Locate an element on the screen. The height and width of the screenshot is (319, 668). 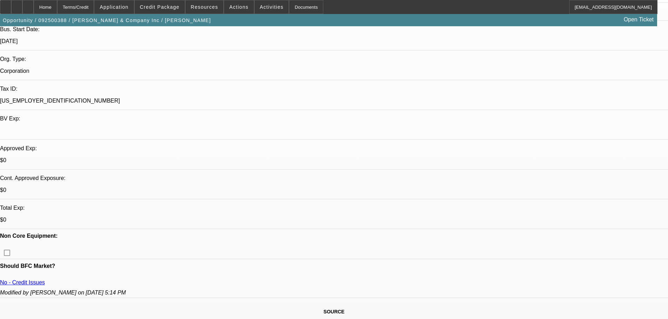
button: Resources is located at coordinates (204, 7).